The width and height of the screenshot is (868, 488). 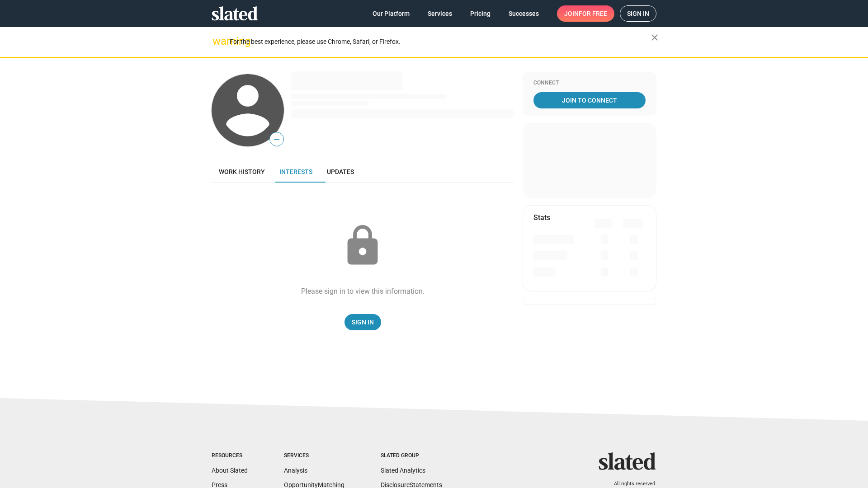 What do you see at coordinates (655, 37) in the screenshot?
I see `mat-icon: close` at bounding box center [655, 37].